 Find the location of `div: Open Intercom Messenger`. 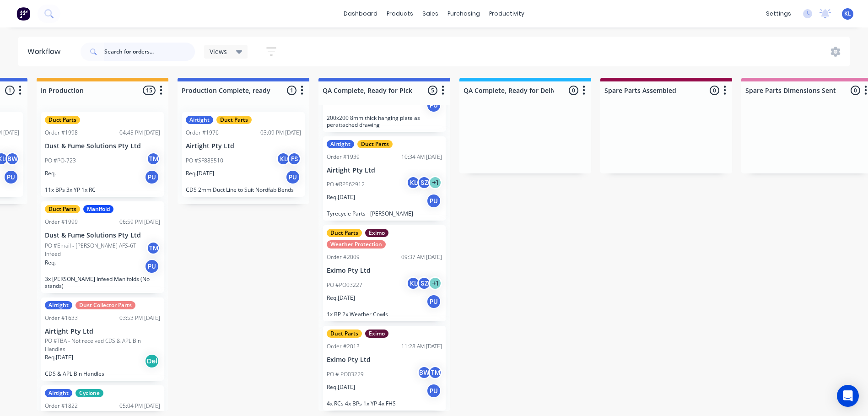

div: Open Intercom Messenger is located at coordinates (847, 395).